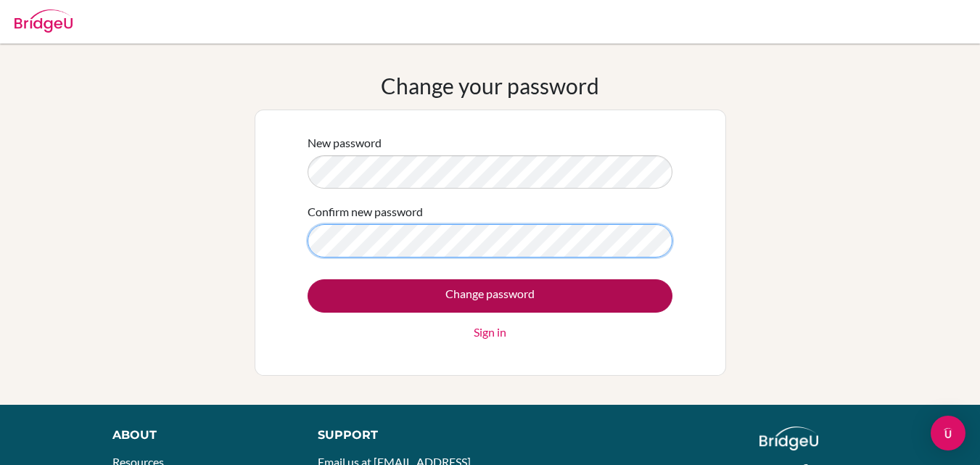 Image resolution: width=980 pixels, height=465 pixels. Describe the element at coordinates (788, 439) in the screenshot. I see `img: logo_white@2x-f4f0deed5e89b7ecb1c2cc34c3e3d731f90f0f143d5ea2071677605dd97b5244.png` at that location.